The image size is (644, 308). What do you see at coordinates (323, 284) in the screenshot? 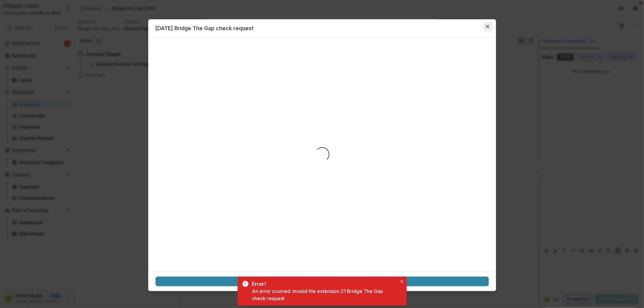
I see `div: Error!` at bounding box center [323, 284].